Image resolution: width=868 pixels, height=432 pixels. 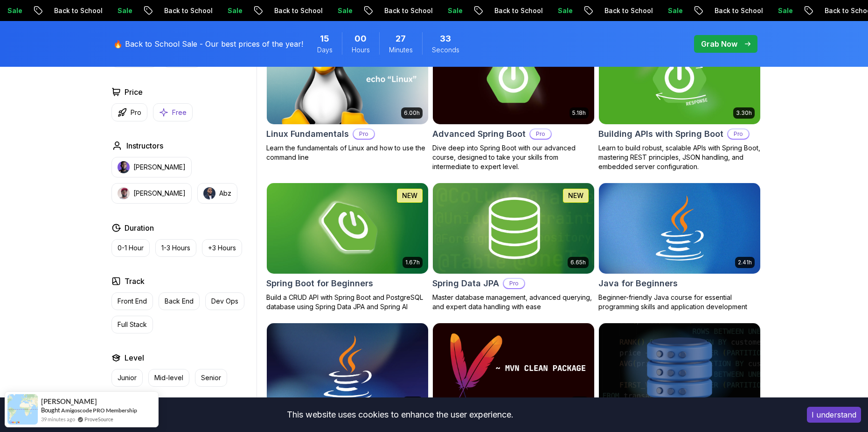 What do you see at coordinates (211, 378) in the screenshot?
I see `p: Senior` at bounding box center [211, 378].